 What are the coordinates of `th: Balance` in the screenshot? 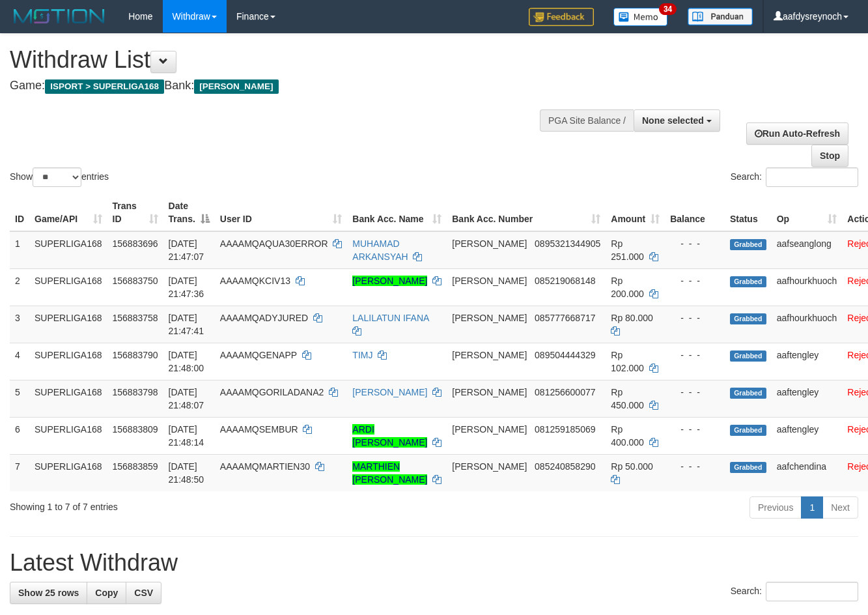 It's located at (695, 212).